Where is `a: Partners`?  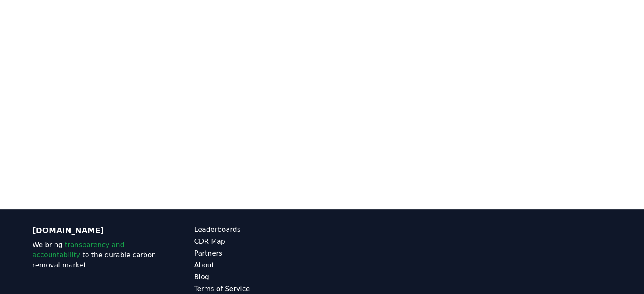
a: Partners is located at coordinates (258, 254).